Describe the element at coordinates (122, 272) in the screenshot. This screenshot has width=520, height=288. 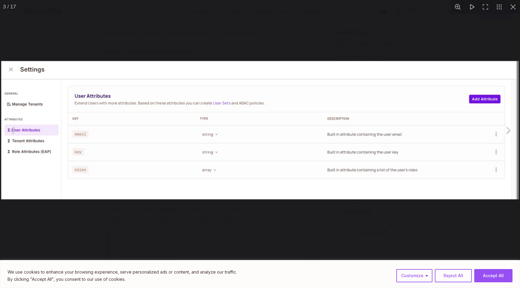
I see `p: We use cookies to enhance your browsing experience, serve personalized ads or content, and analyz...` at that location.